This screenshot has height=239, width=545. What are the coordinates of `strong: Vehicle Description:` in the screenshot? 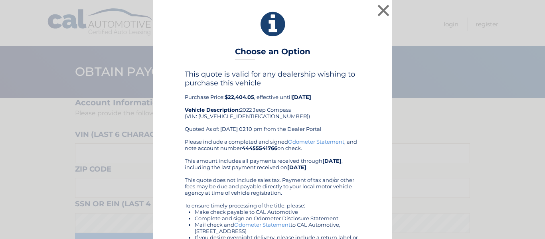 It's located at (212, 110).